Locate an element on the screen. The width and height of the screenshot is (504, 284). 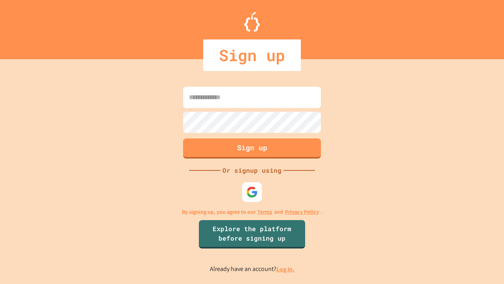
a: Privacy Policy is located at coordinates (302, 212).